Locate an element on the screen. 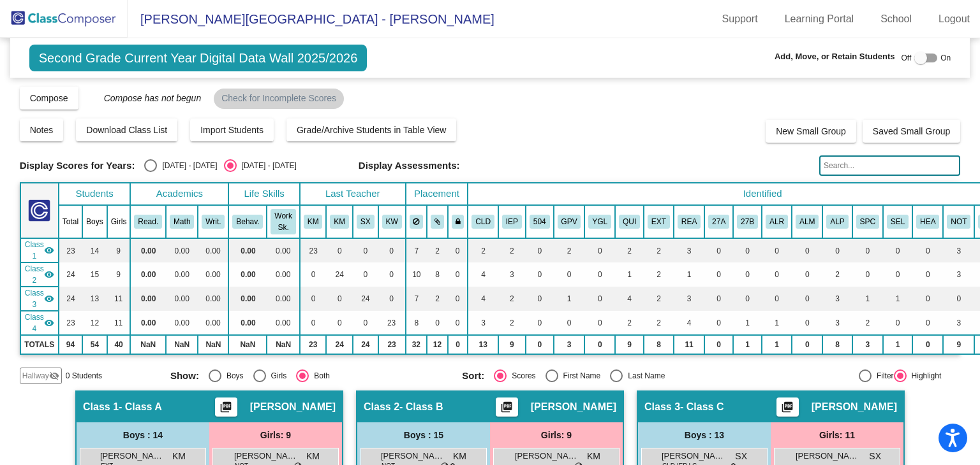 The height and width of the screenshot is (465, 980). th: Kathleen Weber is located at coordinates (392, 222).